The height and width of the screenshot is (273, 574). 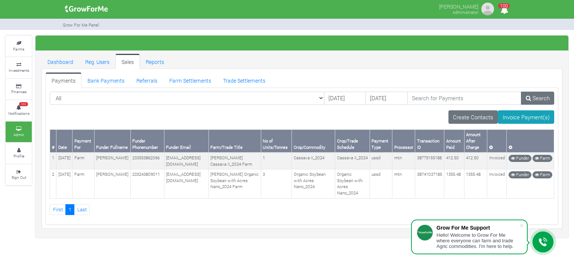 I want to click on a: Search, so click(x=538, y=98).